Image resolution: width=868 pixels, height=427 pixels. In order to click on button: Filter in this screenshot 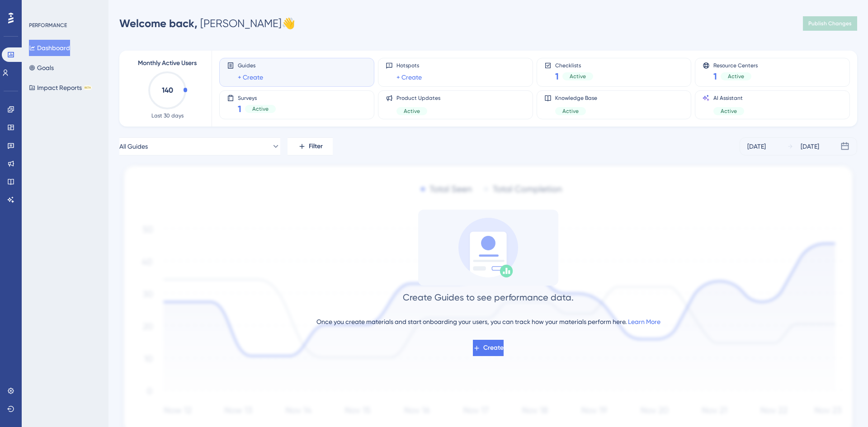, I will do `click(310, 147)`.